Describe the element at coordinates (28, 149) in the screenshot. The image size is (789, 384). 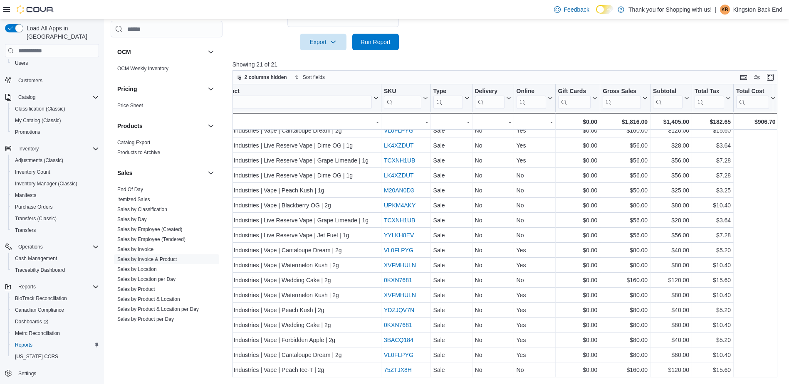
I see `span: Inventory` at that location.